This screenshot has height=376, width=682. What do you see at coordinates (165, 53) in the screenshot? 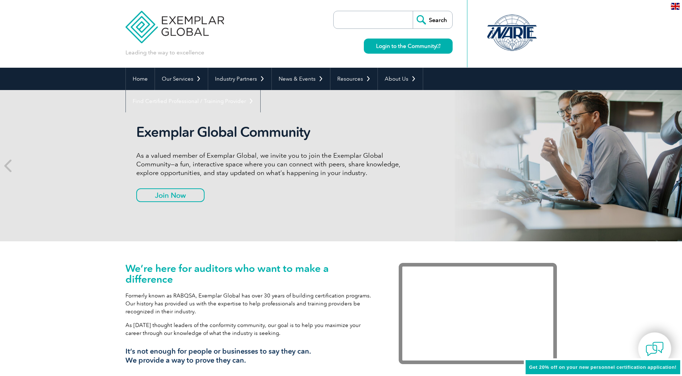
I see `p: Leading the way to excellence` at bounding box center [165, 53].